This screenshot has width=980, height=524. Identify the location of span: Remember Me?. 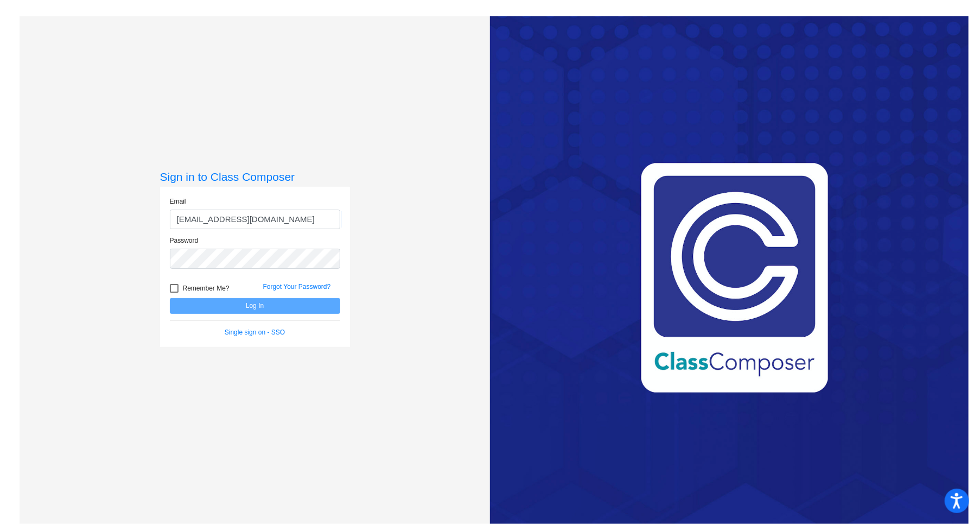
(206, 288).